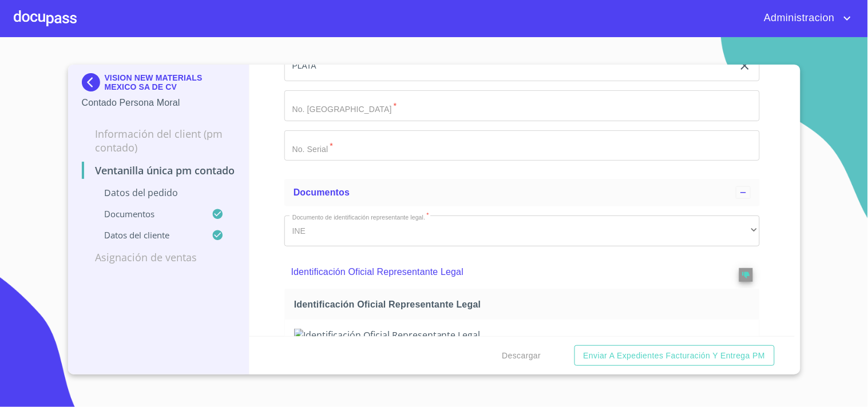  I want to click on button: Descargar, so click(521, 356).